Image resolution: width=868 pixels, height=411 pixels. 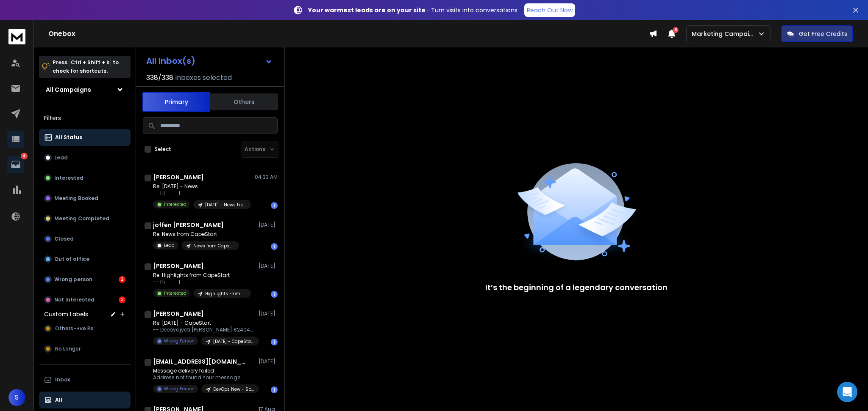 What do you see at coordinates (550, 10) in the screenshot?
I see `p: Reach Out Now` at bounding box center [550, 10].